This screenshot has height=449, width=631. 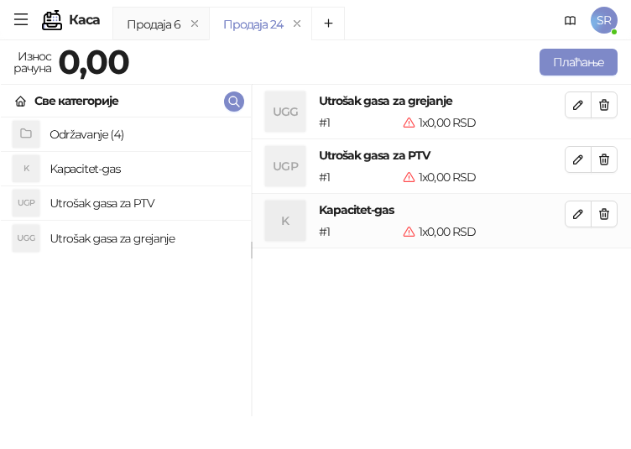 I want to click on span: menu, so click(x=21, y=19).